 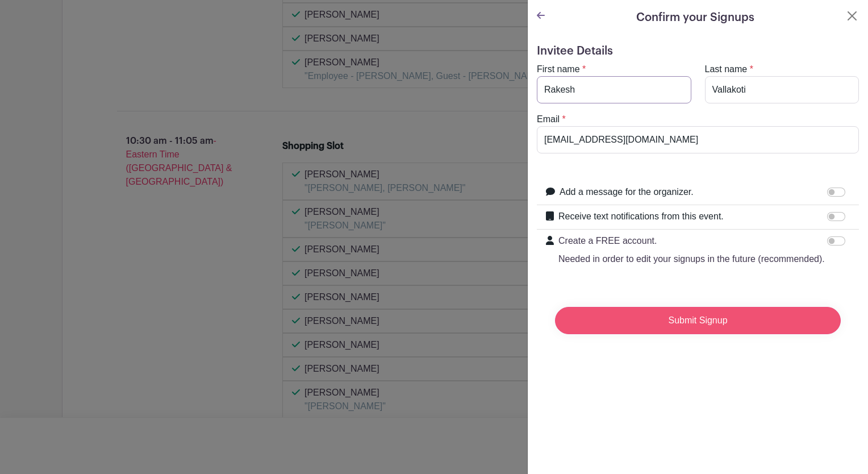 What do you see at coordinates (548, 119) in the screenshot?
I see `label: Email` at bounding box center [548, 119].